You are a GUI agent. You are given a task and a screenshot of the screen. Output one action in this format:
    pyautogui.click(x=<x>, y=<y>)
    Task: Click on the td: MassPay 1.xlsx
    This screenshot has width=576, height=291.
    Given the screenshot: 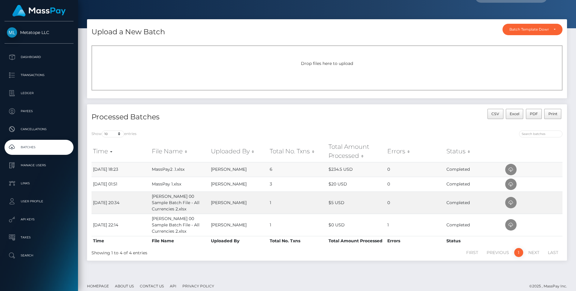 What is the action you would take?
    pyautogui.click(x=180, y=184)
    